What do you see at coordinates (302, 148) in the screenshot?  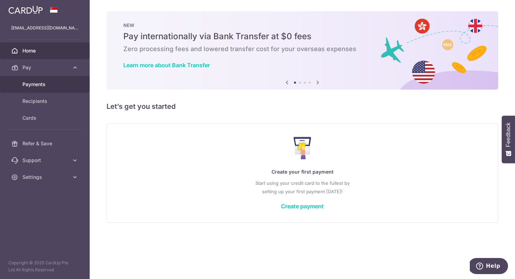 I see `img: Make Payment` at bounding box center [302, 148].